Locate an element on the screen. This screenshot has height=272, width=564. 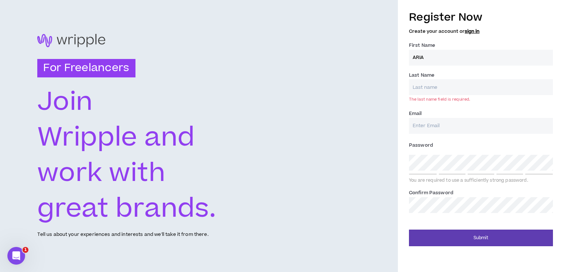
text: work with is located at coordinates (101, 173).